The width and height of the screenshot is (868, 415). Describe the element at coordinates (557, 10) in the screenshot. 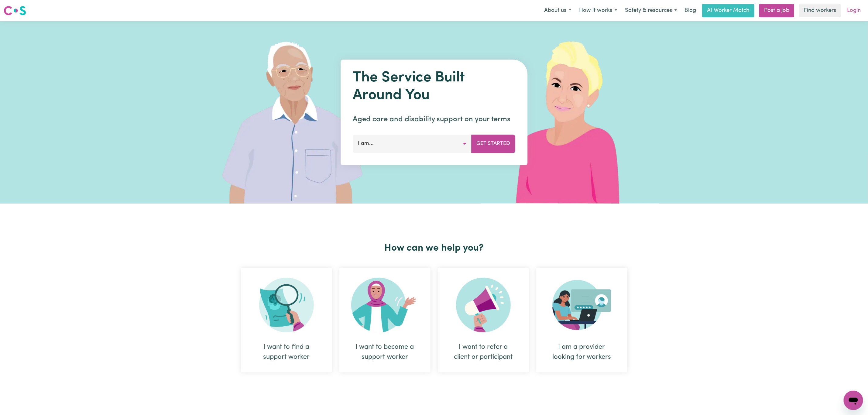

I see `button: About us` at that location.